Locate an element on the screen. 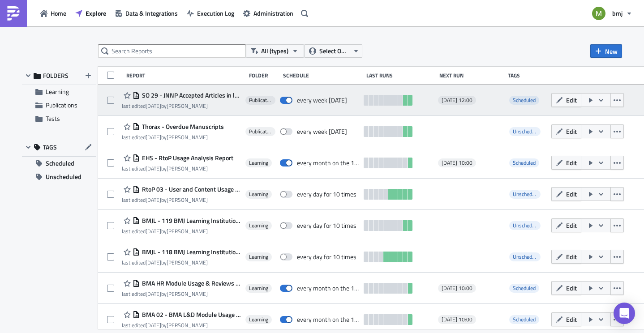 Image resolution: width=644 pixels, height=333 pixels. div: Next Run is located at coordinates (471, 75).